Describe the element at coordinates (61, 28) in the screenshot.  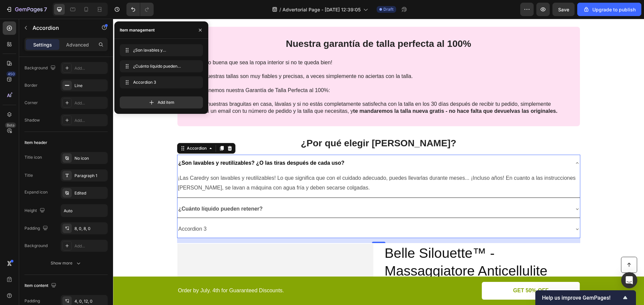
I see `p: Accordion` at that location.